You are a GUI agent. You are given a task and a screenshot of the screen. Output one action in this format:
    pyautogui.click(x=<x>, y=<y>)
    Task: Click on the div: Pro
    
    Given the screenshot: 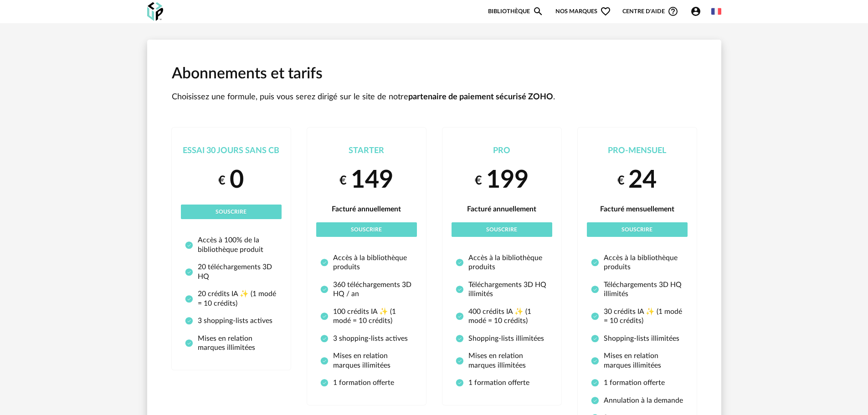 What is the action you would take?
    pyautogui.click(x=502, y=151)
    